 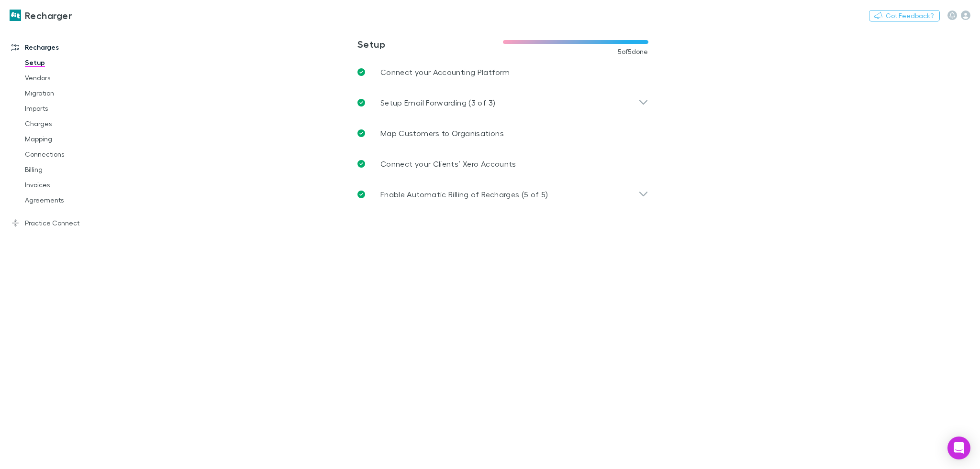 I want to click on a: Practice Connect, so click(x=66, y=223).